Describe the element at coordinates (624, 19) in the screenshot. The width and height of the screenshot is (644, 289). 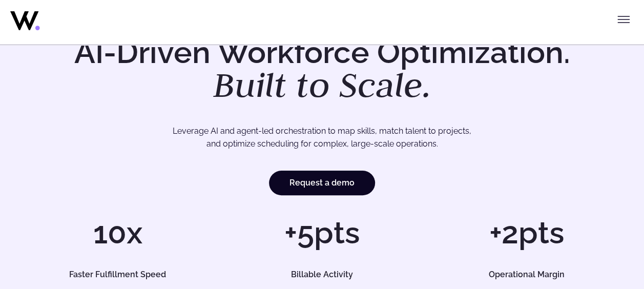
I see `button: Toggle menu` at that location.